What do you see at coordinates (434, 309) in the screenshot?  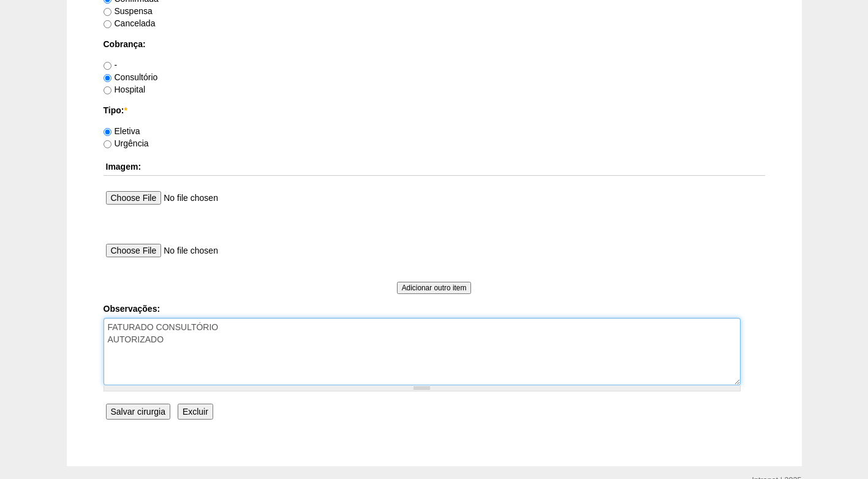 I see `label: Observações:` at bounding box center [434, 309].